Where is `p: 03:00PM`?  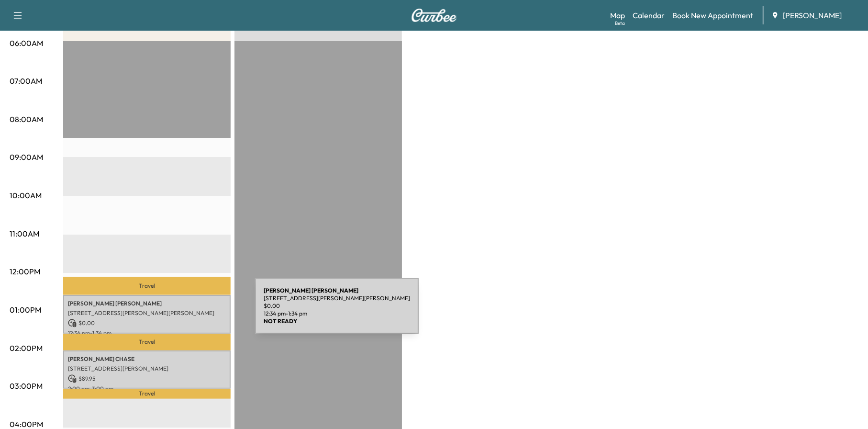
p: 03:00PM is located at coordinates (26, 386).